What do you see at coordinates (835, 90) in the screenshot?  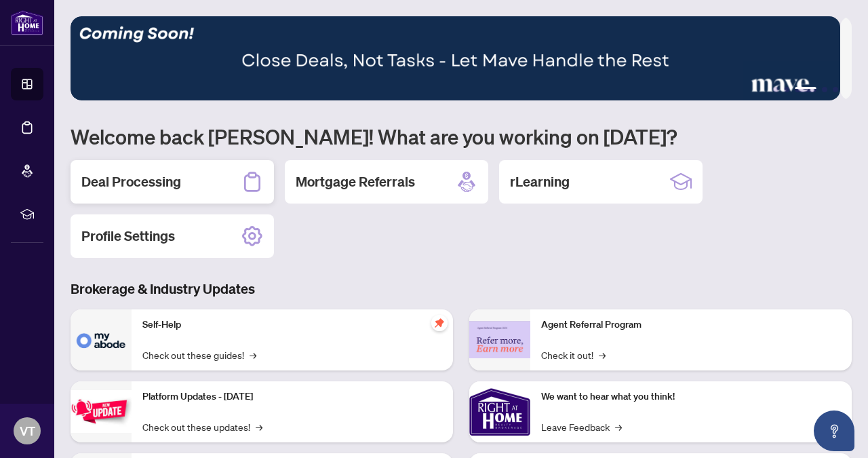 I see `button: 5` at bounding box center [835, 90].